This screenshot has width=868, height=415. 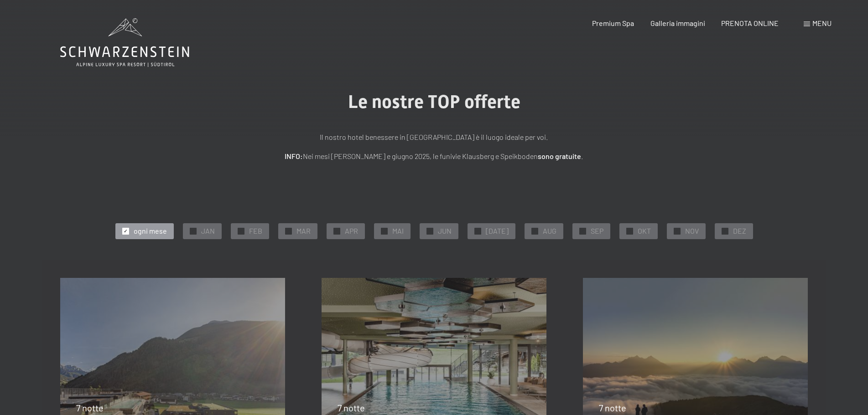 What do you see at coordinates (677, 23) in the screenshot?
I see `a: Galleria immagini` at bounding box center [677, 23].